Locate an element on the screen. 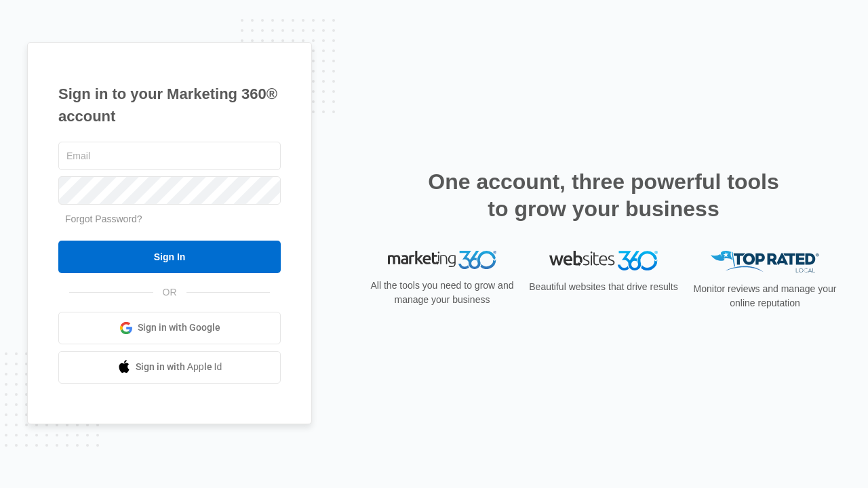 This screenshot has width=868, height=488. img: Marketing 360 is located at coordinates (442, 260).